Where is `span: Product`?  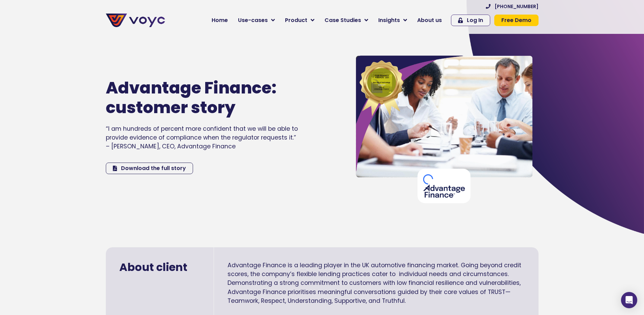 span: Product is located at coordinates (296, 20).